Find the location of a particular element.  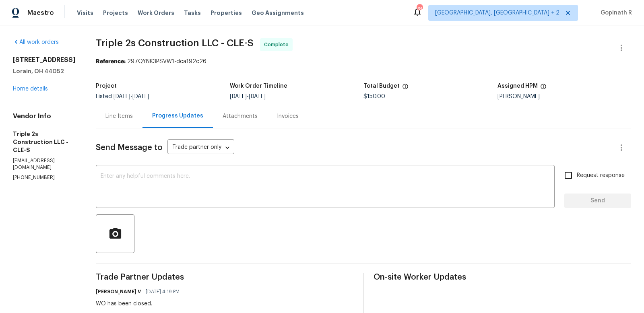

span: Tasks is located at coordinates (192, 13).